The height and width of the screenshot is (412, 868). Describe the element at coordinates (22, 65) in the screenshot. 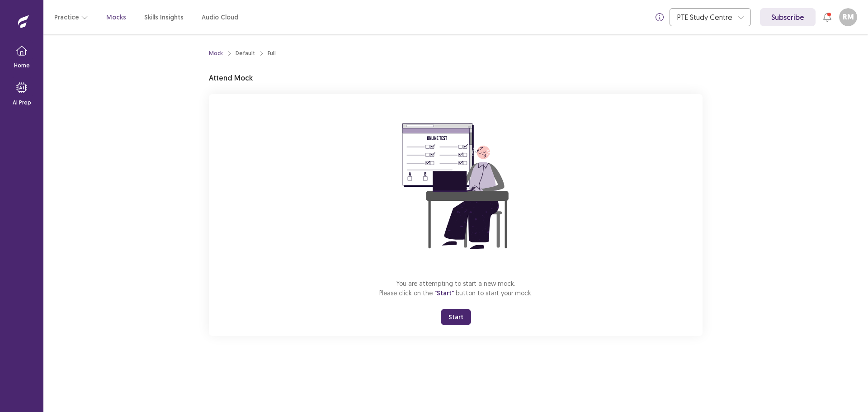

I see `p: Home` at that location.